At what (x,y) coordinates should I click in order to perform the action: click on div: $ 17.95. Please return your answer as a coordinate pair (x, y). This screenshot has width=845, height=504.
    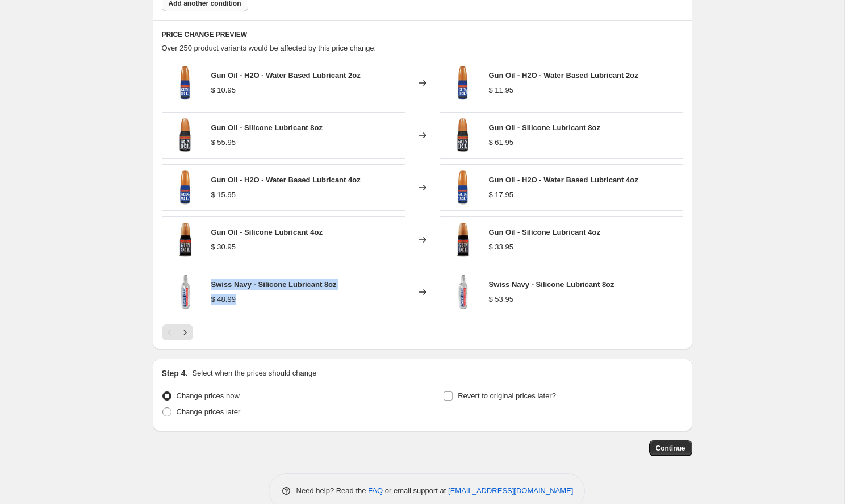
    Looking at the image, I should click on (501, 195).